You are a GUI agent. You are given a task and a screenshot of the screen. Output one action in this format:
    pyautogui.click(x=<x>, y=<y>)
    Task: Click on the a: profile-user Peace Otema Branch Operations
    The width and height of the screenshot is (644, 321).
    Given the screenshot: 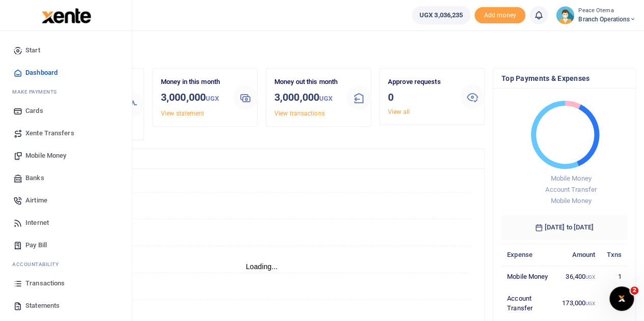 What is the action you would take?
    pyautogui.click(x=596, y=15)
    